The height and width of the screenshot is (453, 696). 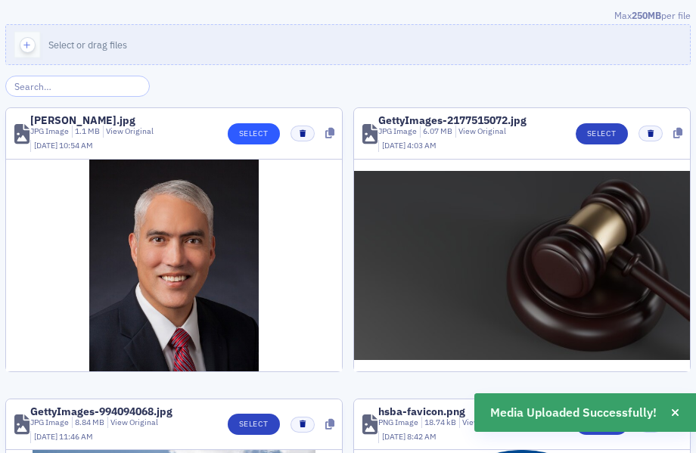 I want to click on div: PNG Image, so click(x=398, y=423).